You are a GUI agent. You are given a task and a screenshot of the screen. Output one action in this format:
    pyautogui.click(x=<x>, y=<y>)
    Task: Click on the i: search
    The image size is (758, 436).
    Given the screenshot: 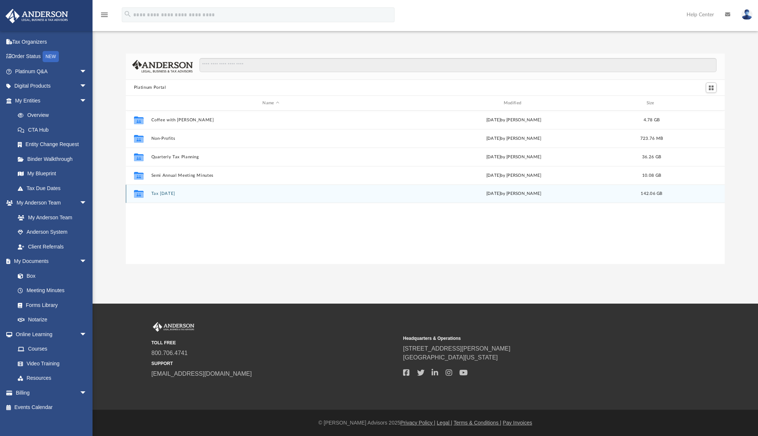 What is the action you would take?
    pyautogui.click(x=128, y=14)
    